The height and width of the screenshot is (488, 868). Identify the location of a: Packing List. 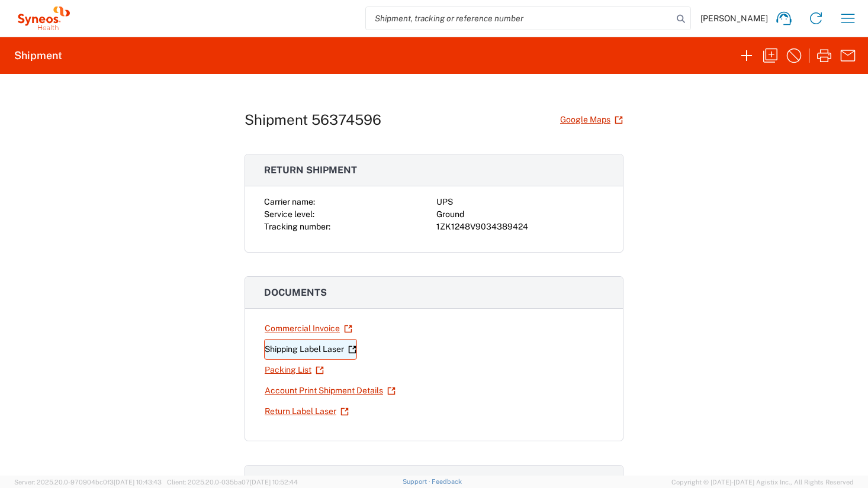
(294, 370).